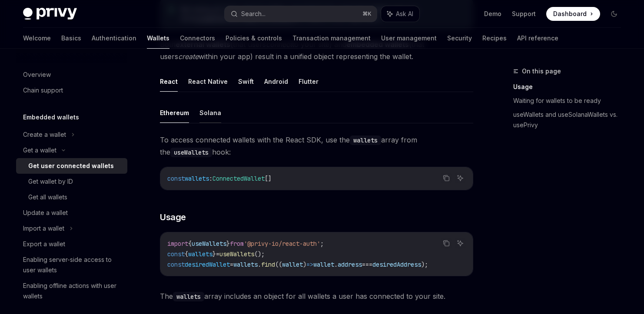 Image resolution: width=644 pixels, height=314 pixels. Describe the element at coordinates (72, 265) in the screenshot. I see `a: Enabling server-side access to user wallets` at that location.